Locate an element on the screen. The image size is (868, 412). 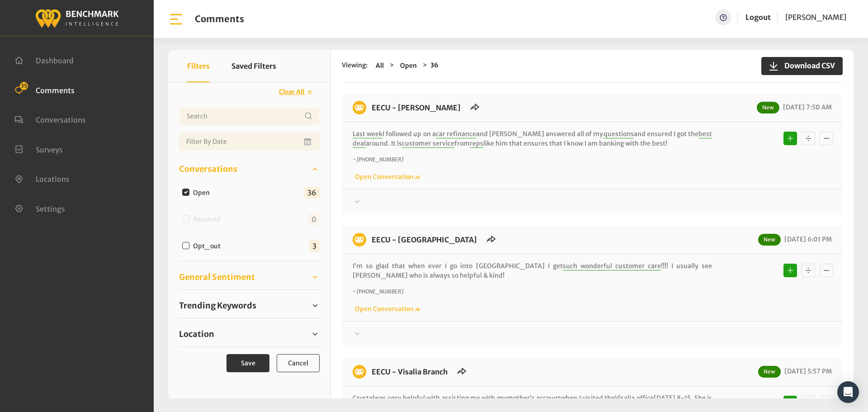
span: best deal is located at coordinates (532, 139).